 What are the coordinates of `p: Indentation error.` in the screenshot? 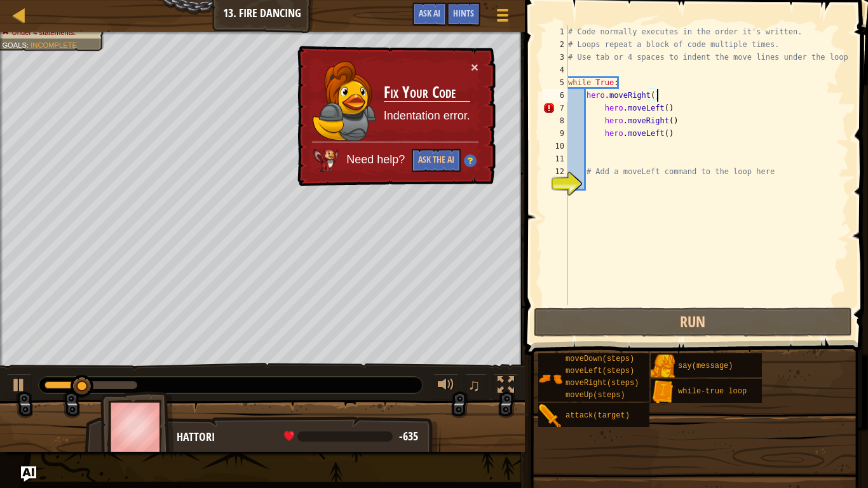 It's located at (427, 116).